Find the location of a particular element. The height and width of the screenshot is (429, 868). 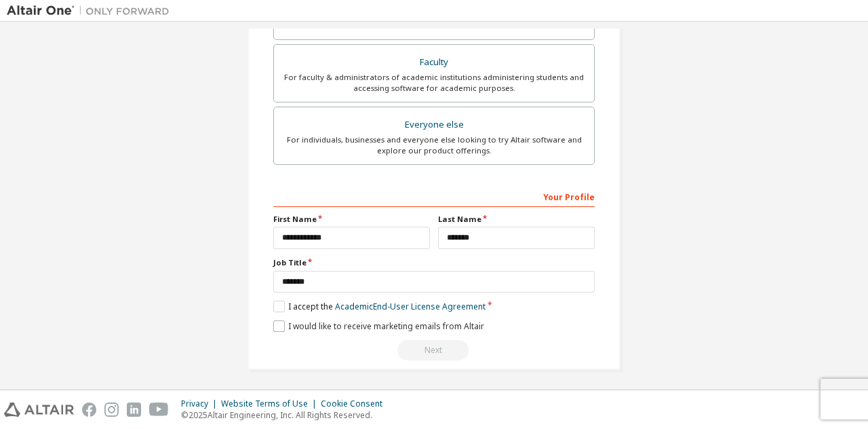

label: First Name is located at coordinates (352, 219).